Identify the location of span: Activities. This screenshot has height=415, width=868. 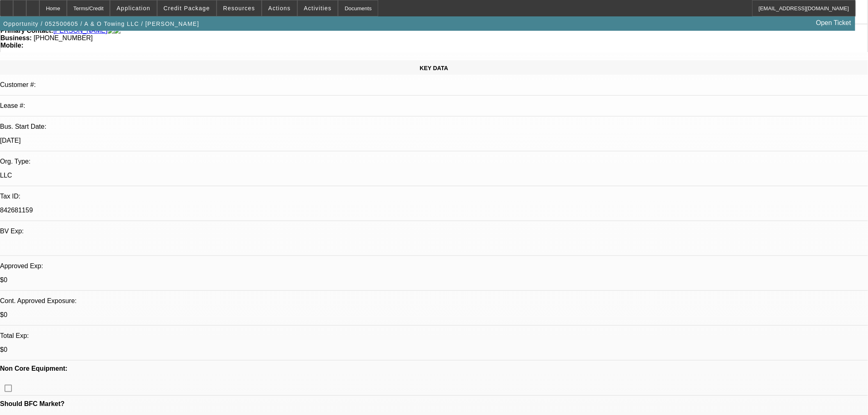
(318, 8).